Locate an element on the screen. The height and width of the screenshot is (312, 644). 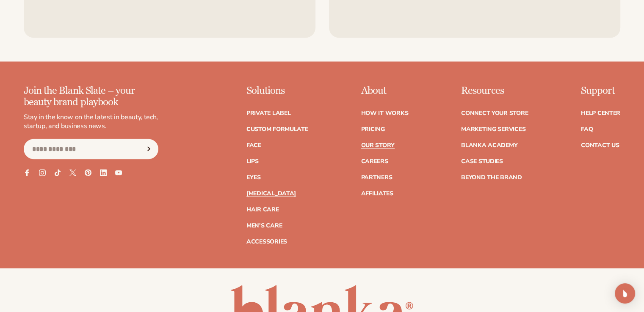
div: Open Intercom Messenger is located at coordinates (625, 294).